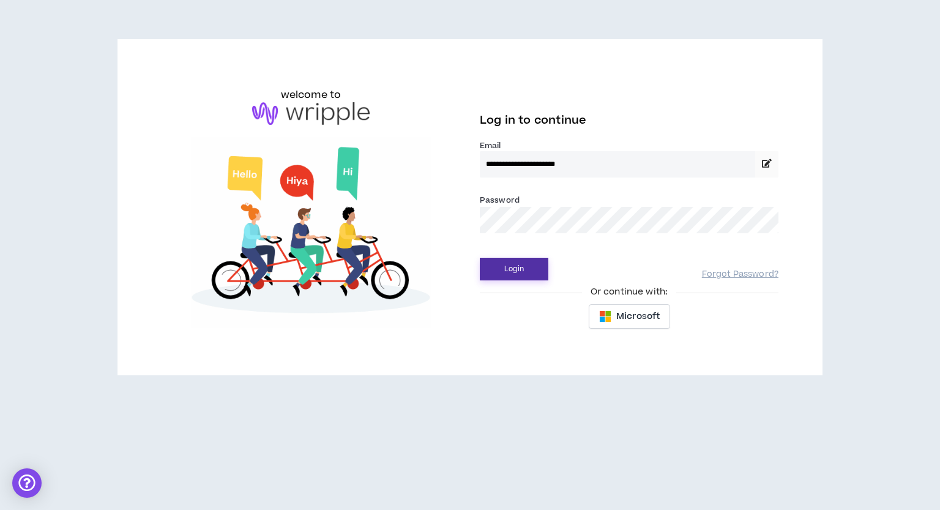 The width and height of the screenshot is (940, 510). What do you see at coordinates (740, 274) in the screenshot?
I see `a: Forgot Password?` at bounding box center [740, 274].